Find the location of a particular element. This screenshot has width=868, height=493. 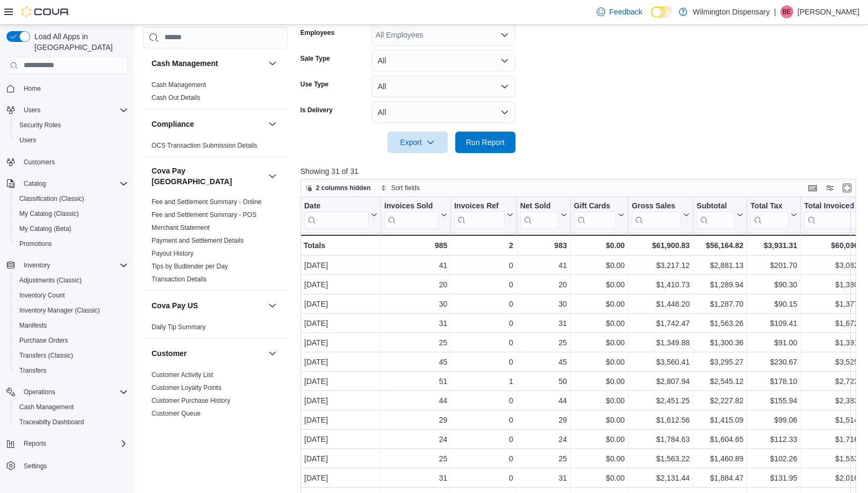

button: Subtotal is located at coordinates (720, 214).